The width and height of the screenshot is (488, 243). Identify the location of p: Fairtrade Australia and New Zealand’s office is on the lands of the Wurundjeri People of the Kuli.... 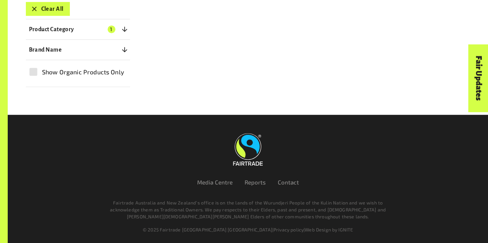
(248, 210).